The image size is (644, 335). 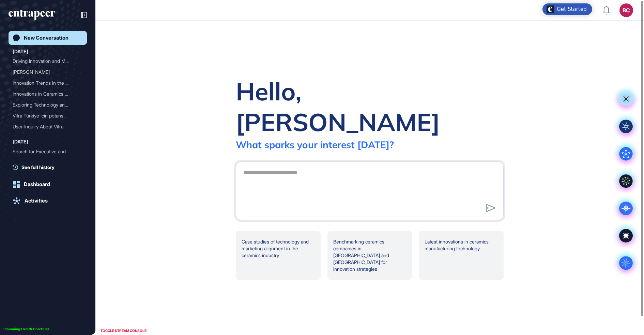 What do you see at coordinates (47, 94) in the screenshot?
I see `div: Innovations in Ceramics Manufacturing Technologies` at bounding box center [47, 94].